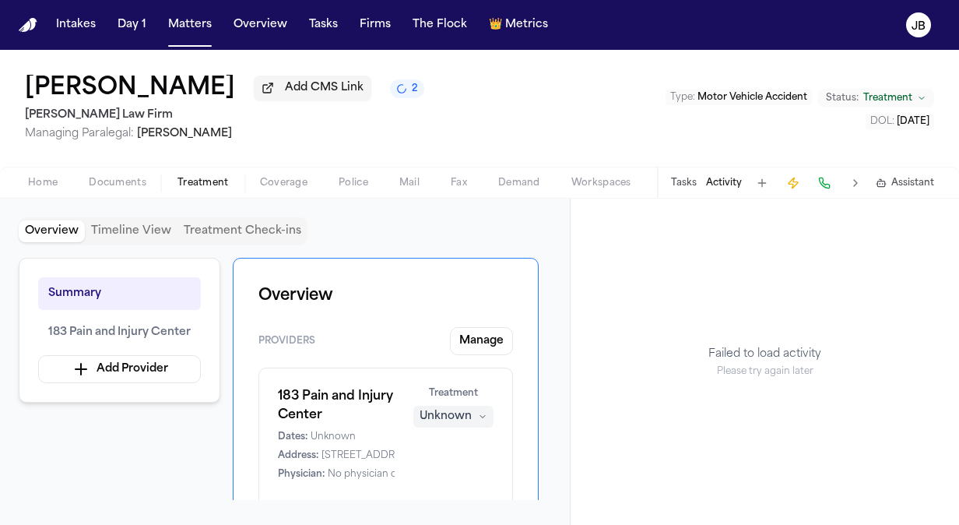 The width and height of the screenshot is (959, 525). I want to click on button: 183 Pain and Injury Center, so click(119, 332).